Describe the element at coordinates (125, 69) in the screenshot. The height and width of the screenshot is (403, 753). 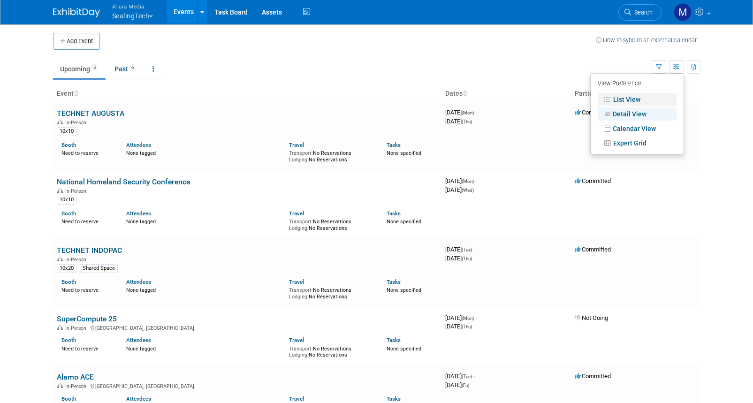
I see `a: Past6` at that location.